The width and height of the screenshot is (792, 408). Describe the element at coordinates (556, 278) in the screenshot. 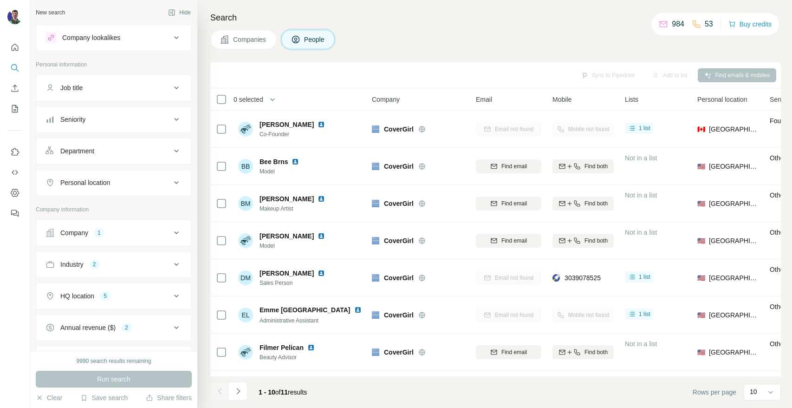

I see `img: provider rocketreach logo` at that location.